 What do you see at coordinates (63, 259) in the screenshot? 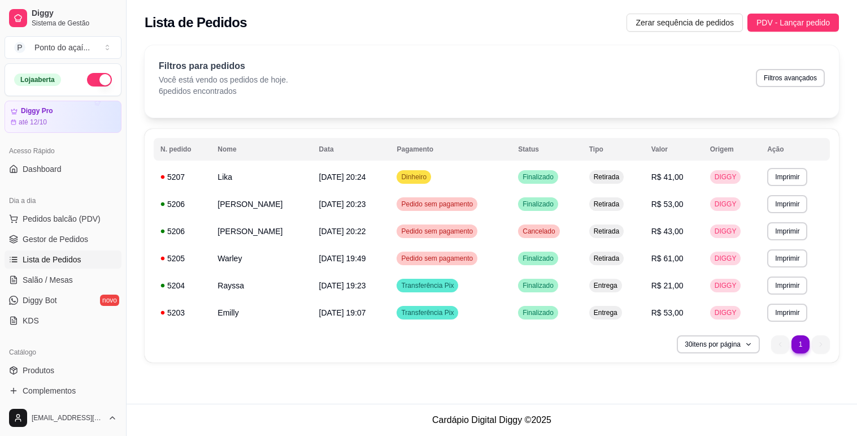
I see `a: Lista de Pedidos` at bounding box center [63, 259].